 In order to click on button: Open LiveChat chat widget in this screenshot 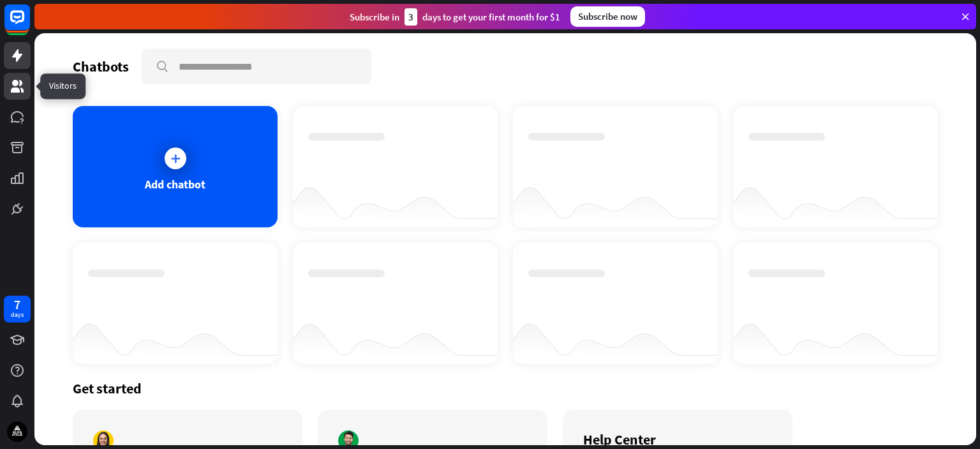, I will do `click(30, 24)`.